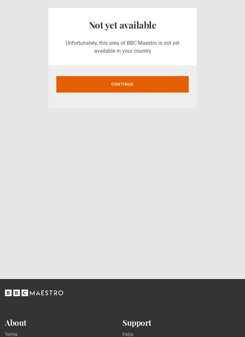 This screenshot has height=337, width=245. I want to click on svg: BBC Maestro, back to top, so click(34, 293).